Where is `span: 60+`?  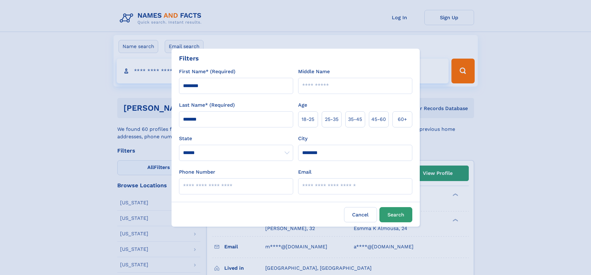
span: 60+ is located at coordinates (402, 119).